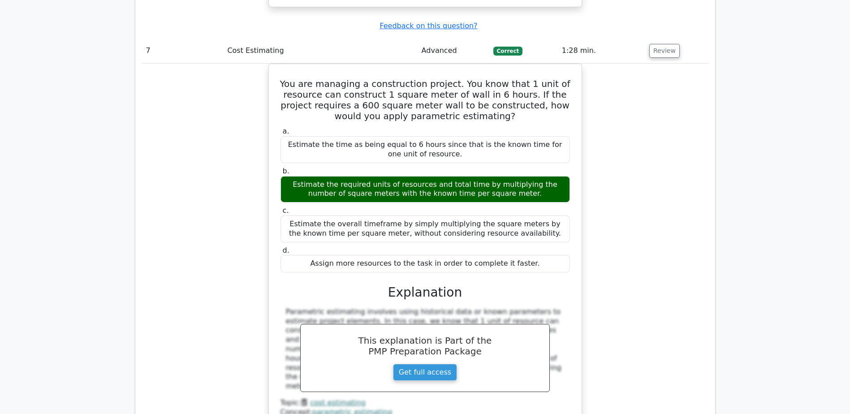  What do you see at coordinates (425, 403) in the screenshot?
I see `div: Topic:` at bounding box center [425, 403].